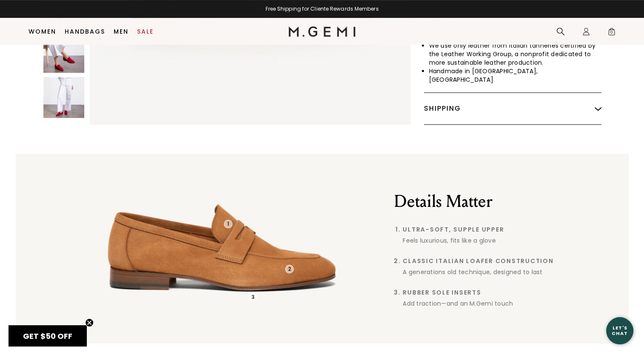 The width and height of the screenshot is (644, 355). I want to click on span: Classic Italian Loafer Construction, so click(484, 261).